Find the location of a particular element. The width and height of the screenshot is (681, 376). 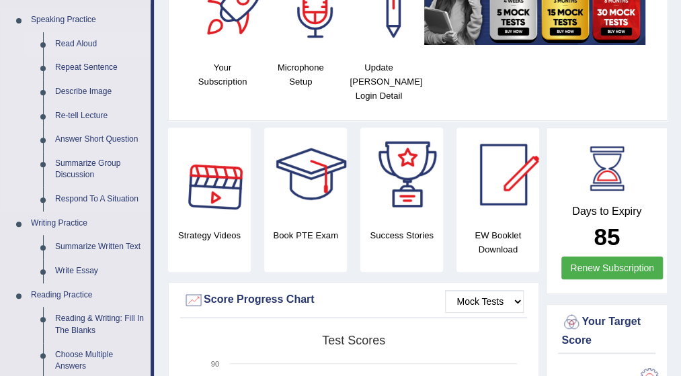

tspan: Test scores is located at coordinates (354, 341).